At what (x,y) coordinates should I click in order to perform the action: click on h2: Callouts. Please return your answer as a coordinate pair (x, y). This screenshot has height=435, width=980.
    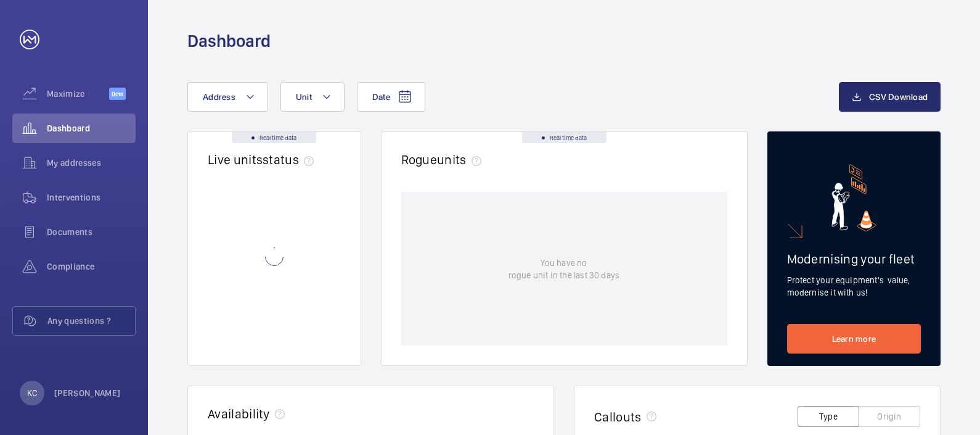
    Looking at the image, I should click on (618, 416).